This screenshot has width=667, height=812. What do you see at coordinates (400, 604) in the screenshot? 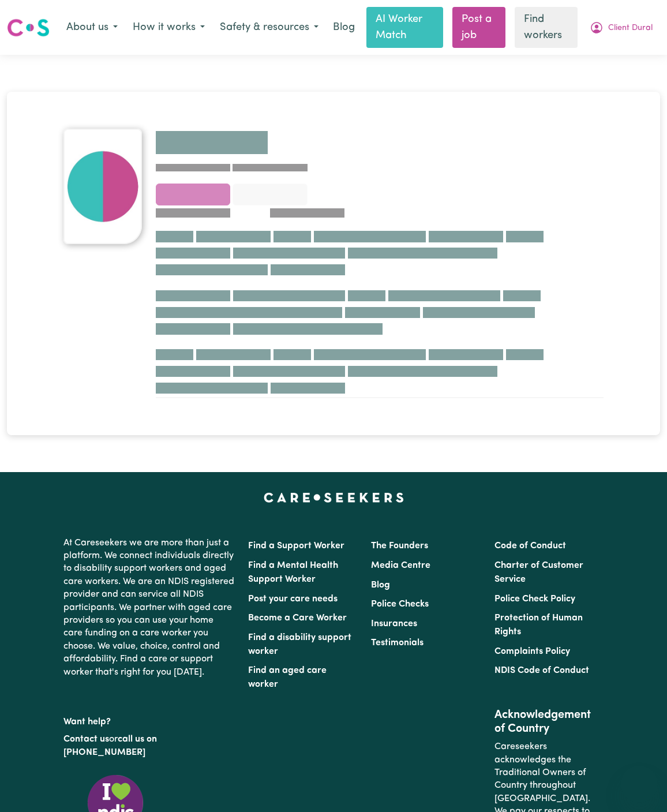
I see `a: Police Checks` at bounding box center [400, 604].